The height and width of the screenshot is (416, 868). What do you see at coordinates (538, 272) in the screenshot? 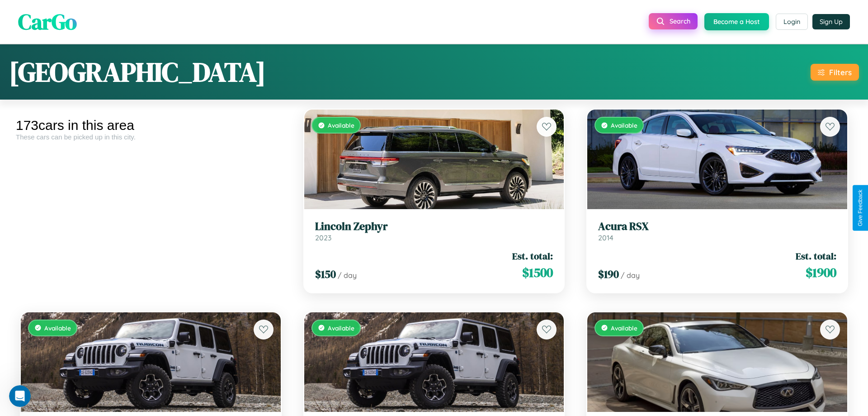
I see `span: $ 1500` at bounding box center [538, 272].